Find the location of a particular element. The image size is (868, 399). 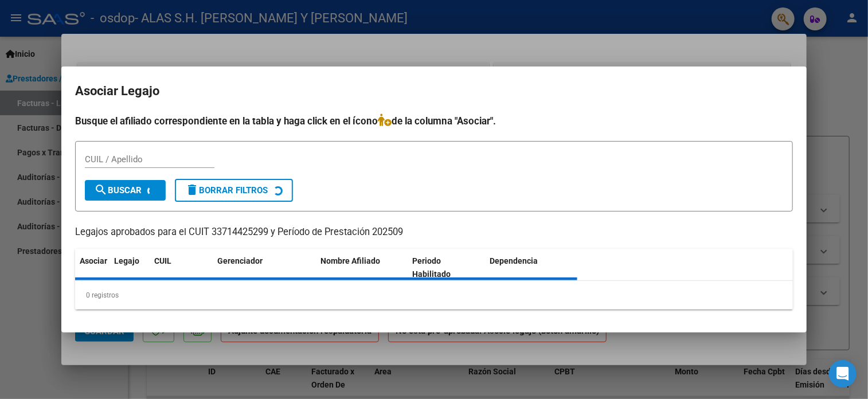

datatable-header-cell: Legajo is located at coordinates (129, 268).